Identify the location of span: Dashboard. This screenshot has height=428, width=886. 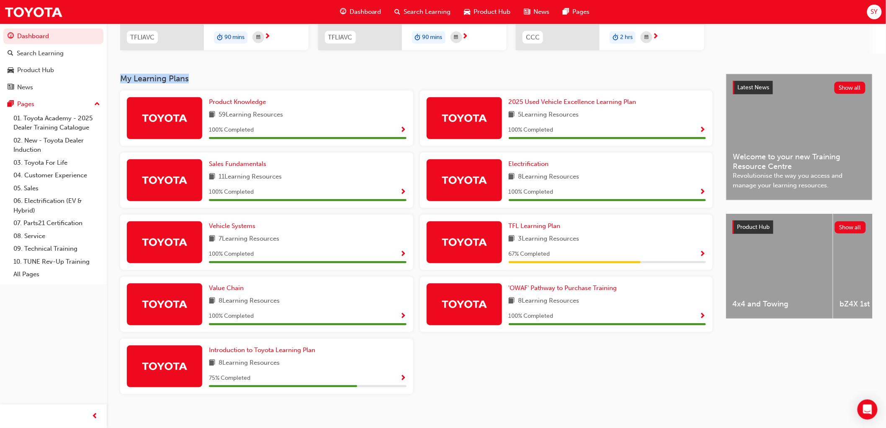
(366, 12).